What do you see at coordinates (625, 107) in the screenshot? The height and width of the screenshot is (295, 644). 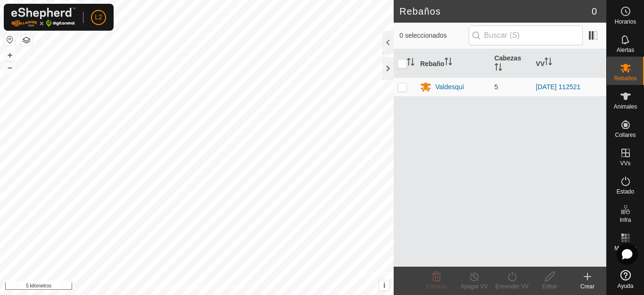 I see `font: Animales` at bounding box center [625, 107].